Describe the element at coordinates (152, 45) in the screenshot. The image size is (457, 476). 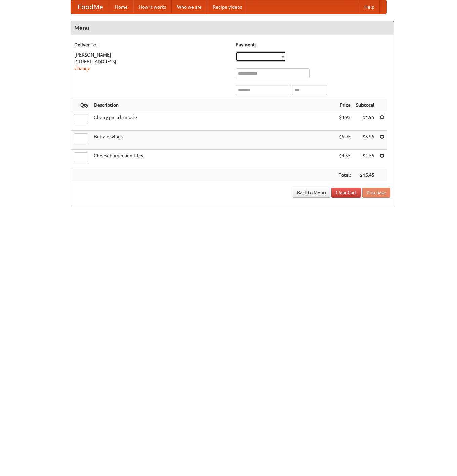
I see `h5: Deliver To:` at that location.